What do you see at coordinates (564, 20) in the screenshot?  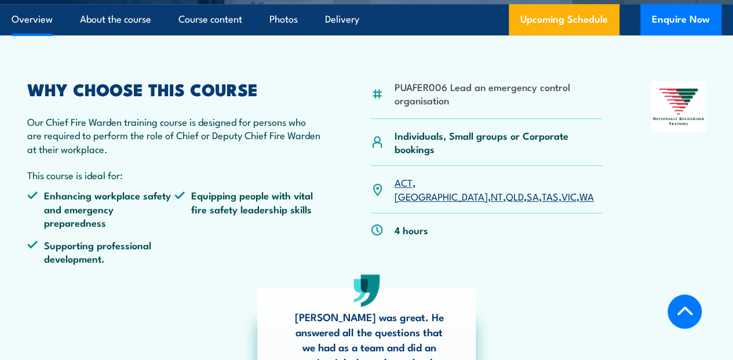 I see `a: Upcoming Schedule` at bounding box center [564, 20].